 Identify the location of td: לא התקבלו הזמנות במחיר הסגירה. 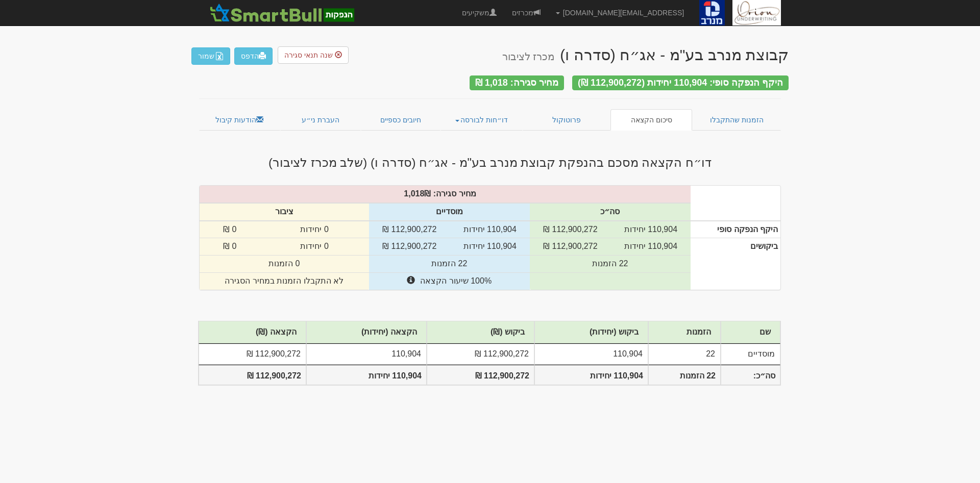
(284, 281).